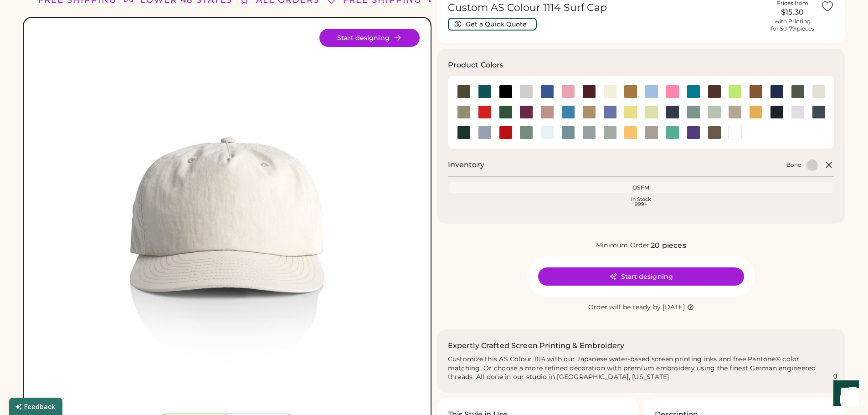  I want to click on div: Bone, so click(794, 165).